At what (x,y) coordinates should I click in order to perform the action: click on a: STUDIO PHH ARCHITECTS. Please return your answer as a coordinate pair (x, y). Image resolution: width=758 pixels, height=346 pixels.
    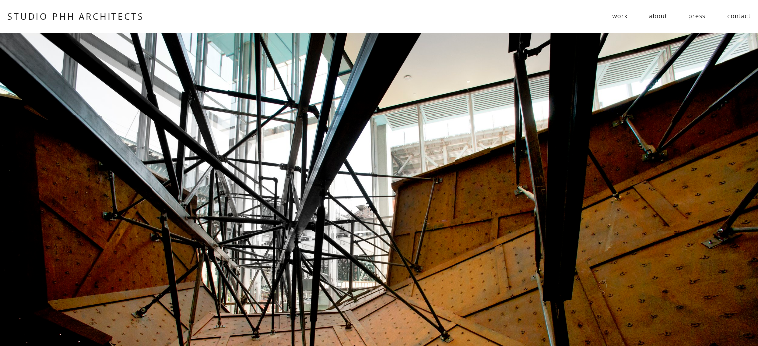
    Looking at the image, I should click on (75, 16).